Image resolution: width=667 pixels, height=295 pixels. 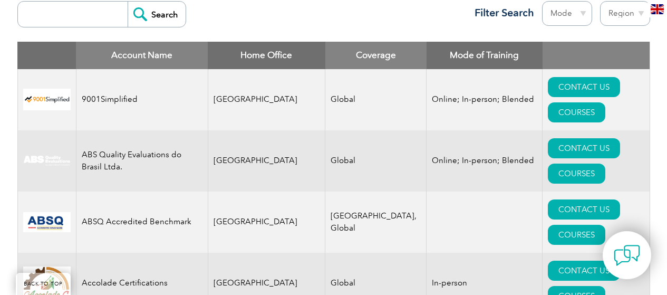 What do you see at coordinates (43, 284) in the screenshot?
I see `a: BACK TO TOP` at bounding box center [43, 284].